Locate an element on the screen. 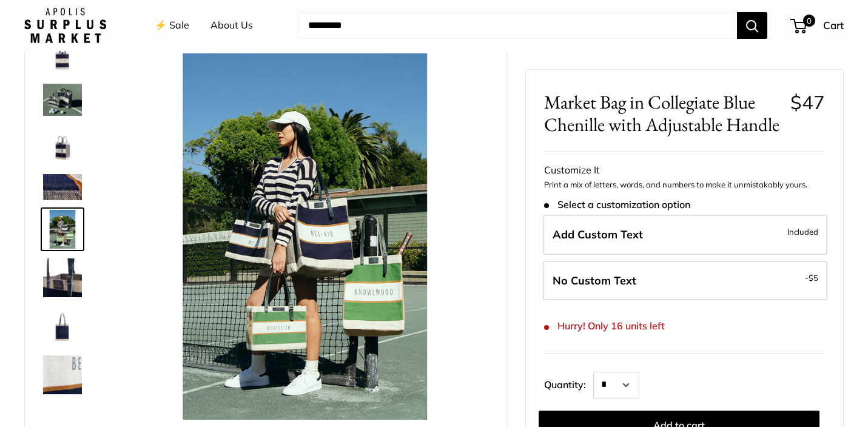  div: Customize It is located at coordinates (684, 170).